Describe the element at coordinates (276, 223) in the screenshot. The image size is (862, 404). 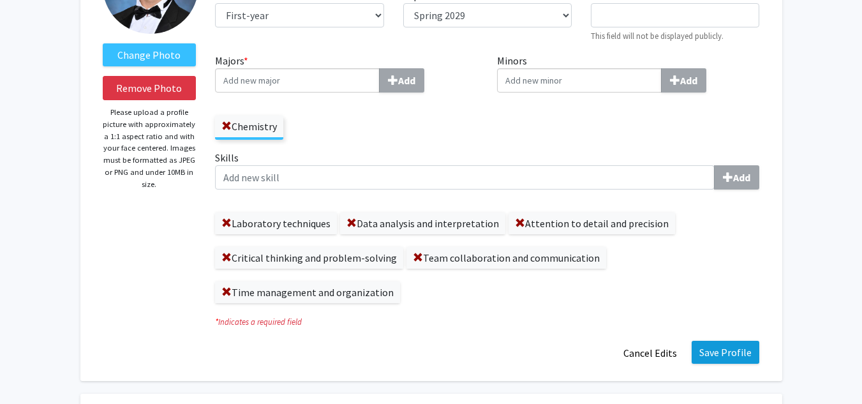
I see `label: Laboratory techniques` at that location.